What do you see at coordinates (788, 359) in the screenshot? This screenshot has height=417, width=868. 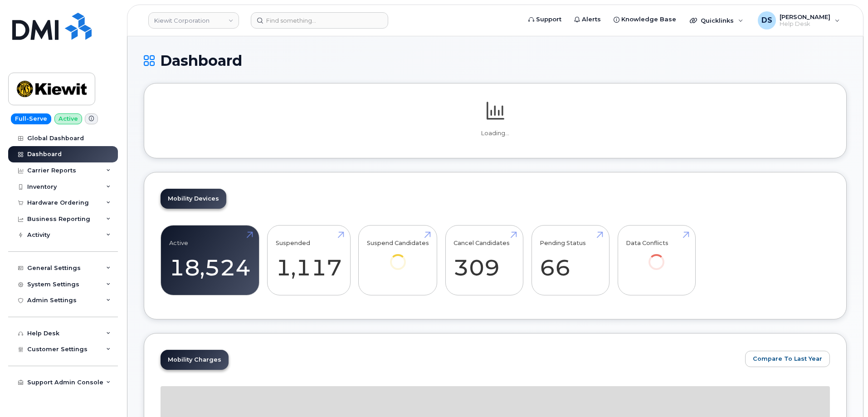 I see `button: Compare To Last Year` at bounding box center [788, 359].